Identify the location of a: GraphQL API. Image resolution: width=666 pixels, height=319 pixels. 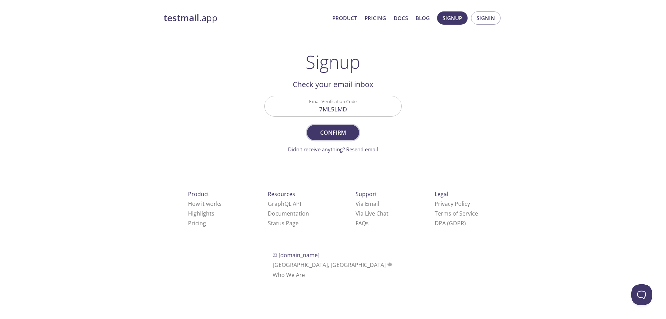
(284, 204).